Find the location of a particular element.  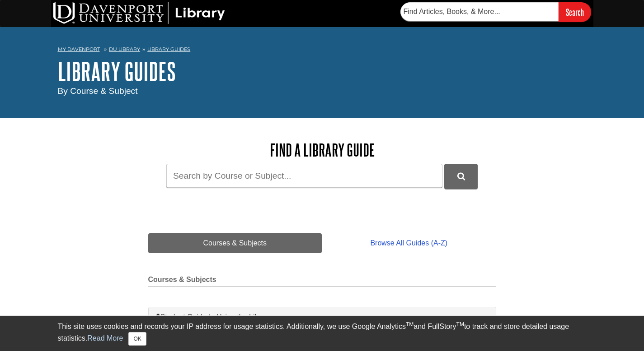

nav: breadcrumb is located at coordinates (322, 50).